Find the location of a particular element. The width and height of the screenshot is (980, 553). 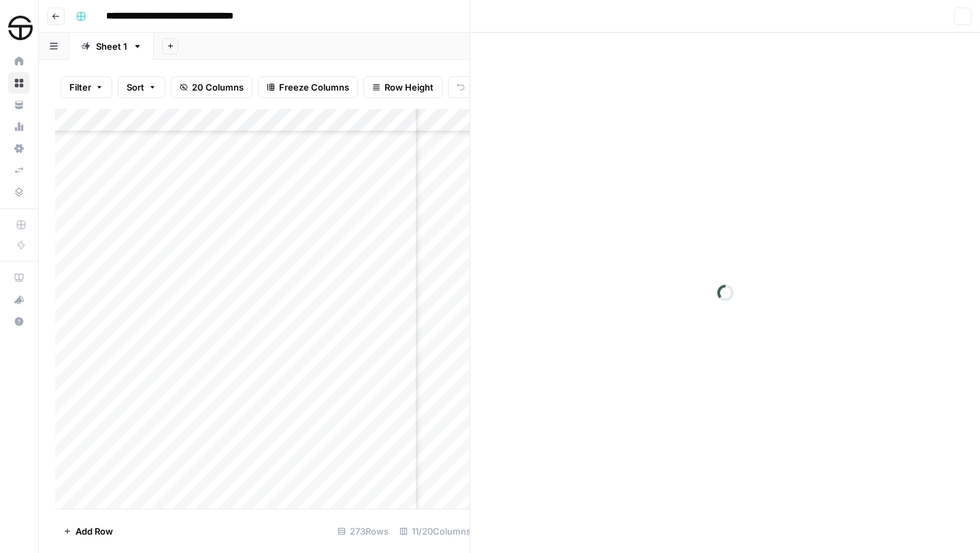

div: What's new? is located at coordinates (19, 300).